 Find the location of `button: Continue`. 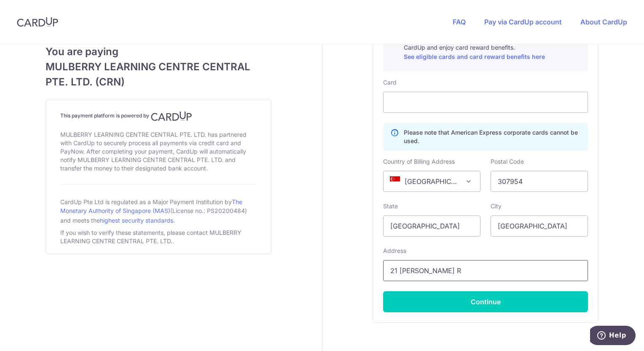

button: Continue is located at coordinates (486, 302).